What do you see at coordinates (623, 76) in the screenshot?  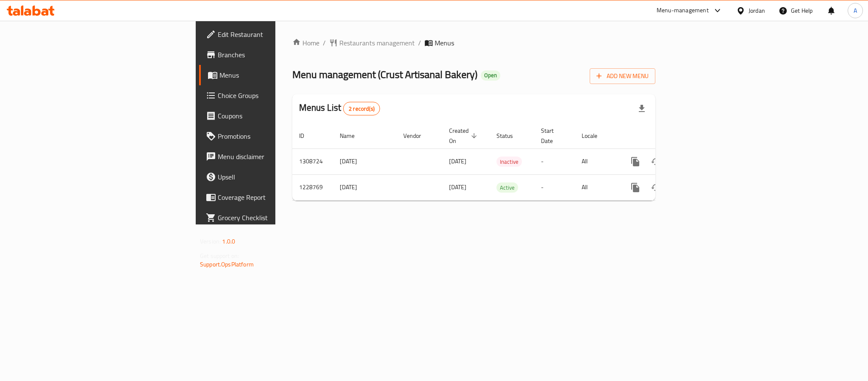 I see `button: Add New Menu` at bounding box center [623, 76].